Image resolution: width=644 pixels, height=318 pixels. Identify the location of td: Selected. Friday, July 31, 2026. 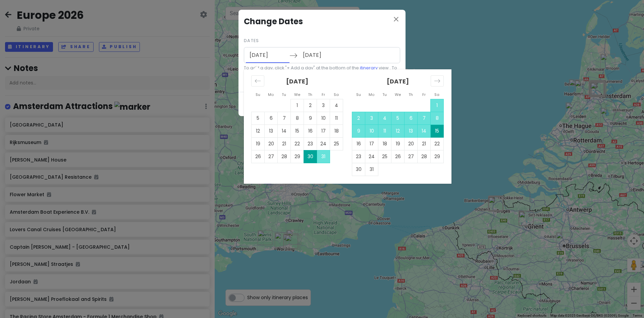
(324, 156).